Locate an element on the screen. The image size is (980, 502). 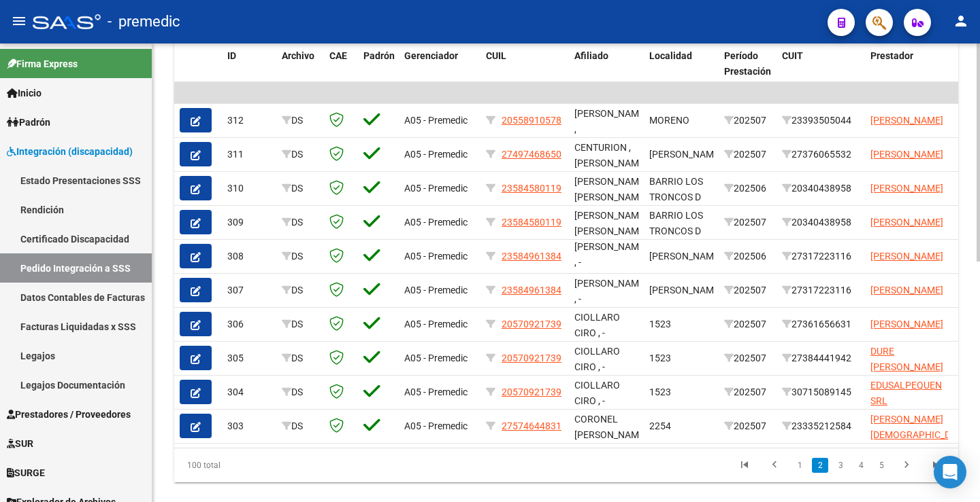
a: go to last page is located at coordinates (936, 466).